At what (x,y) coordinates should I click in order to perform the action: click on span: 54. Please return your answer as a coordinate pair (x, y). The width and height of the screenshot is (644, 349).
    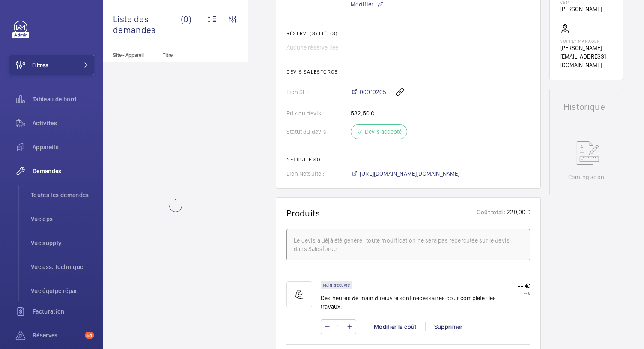
    Looking at the image, I should click on (90, 335).